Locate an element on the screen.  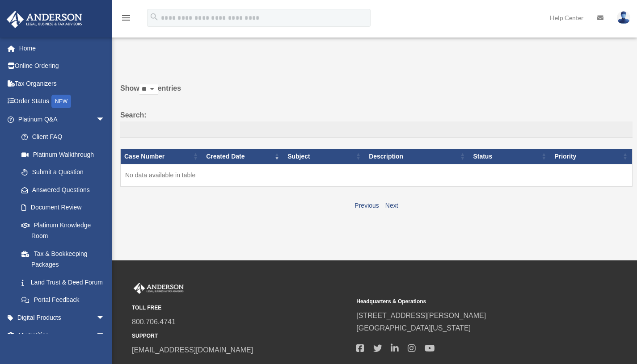
a: Digital Productsarrow_drop_down is located at coordinates (62, 318).